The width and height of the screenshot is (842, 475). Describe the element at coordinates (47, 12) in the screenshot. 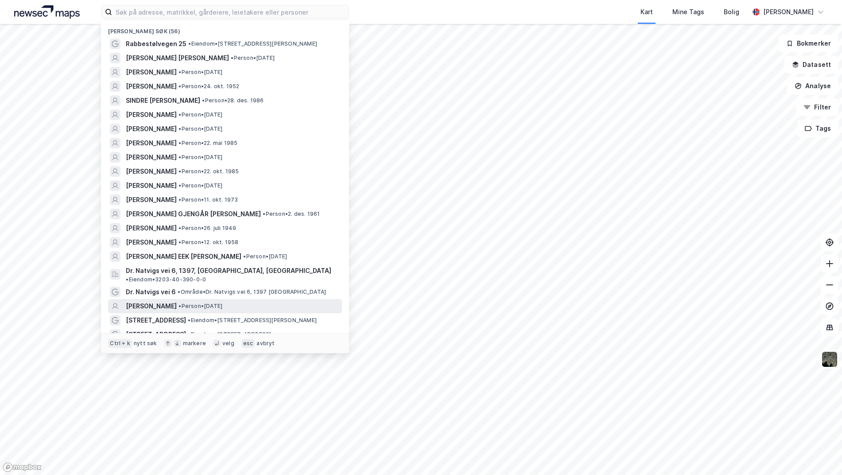

I see `img: logo.a4113a55bc3d86da70a041830d287a7e.svg` at that location.